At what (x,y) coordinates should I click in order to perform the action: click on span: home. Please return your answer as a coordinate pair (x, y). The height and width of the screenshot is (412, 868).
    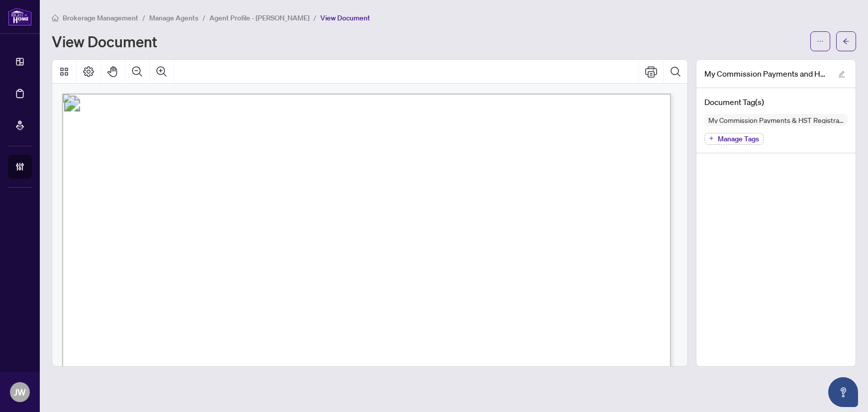
    Looking at the image, I should click on (55, 18).